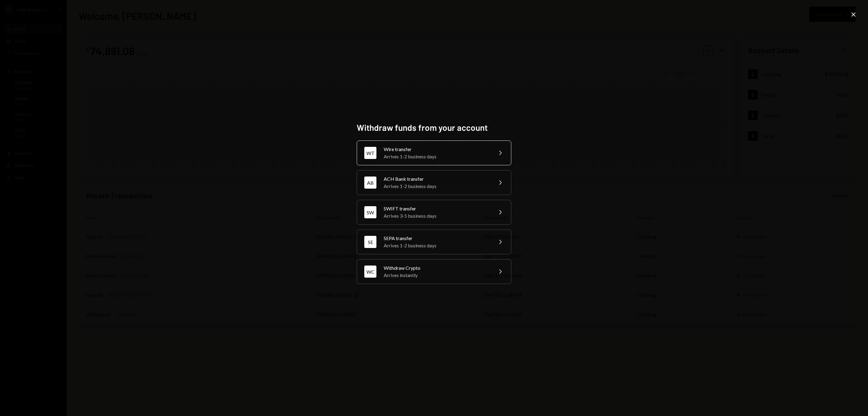 Image resolution: width=868 pixels, height=416 pixels. I want to click on div: SW, so click(370, 212).